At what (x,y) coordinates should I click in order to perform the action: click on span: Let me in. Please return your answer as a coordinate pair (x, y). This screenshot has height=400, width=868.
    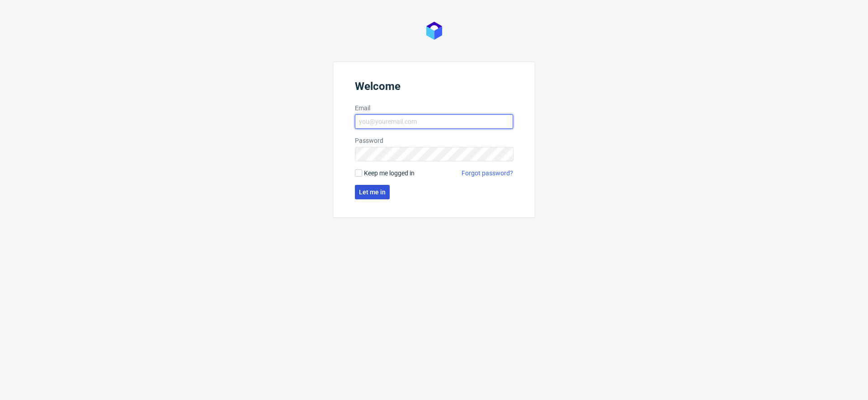
    Looking at the image, I should click on (372, 192).